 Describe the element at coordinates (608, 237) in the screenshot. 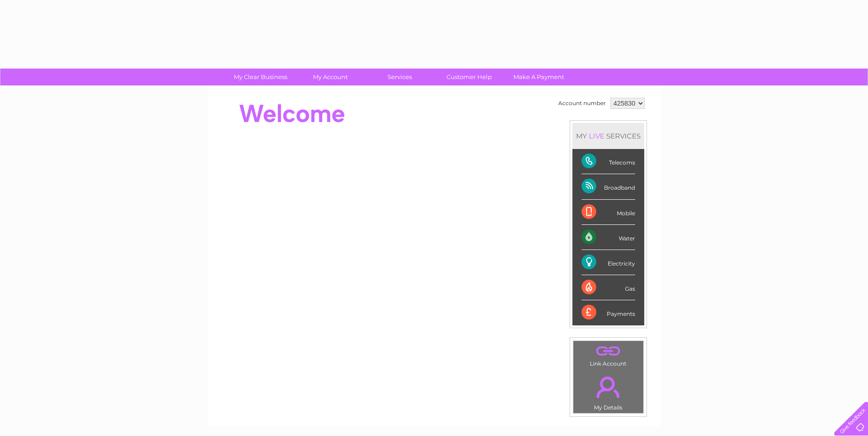

I see `div: Water` at that location.